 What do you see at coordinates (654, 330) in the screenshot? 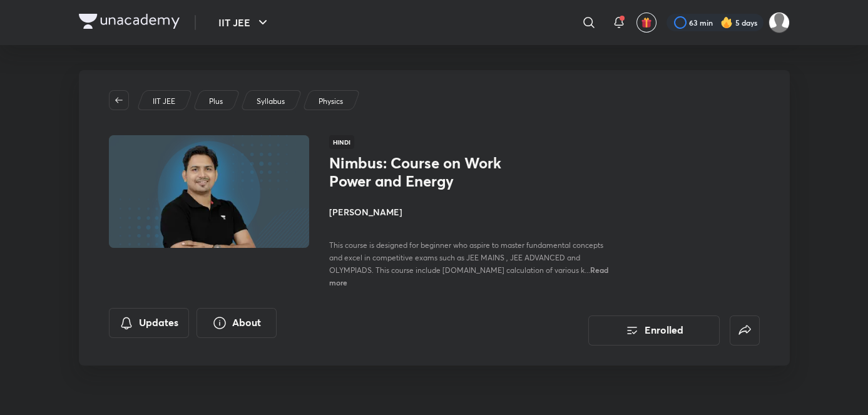
I see `button: Enrolled` at bounding box center [654, 330].